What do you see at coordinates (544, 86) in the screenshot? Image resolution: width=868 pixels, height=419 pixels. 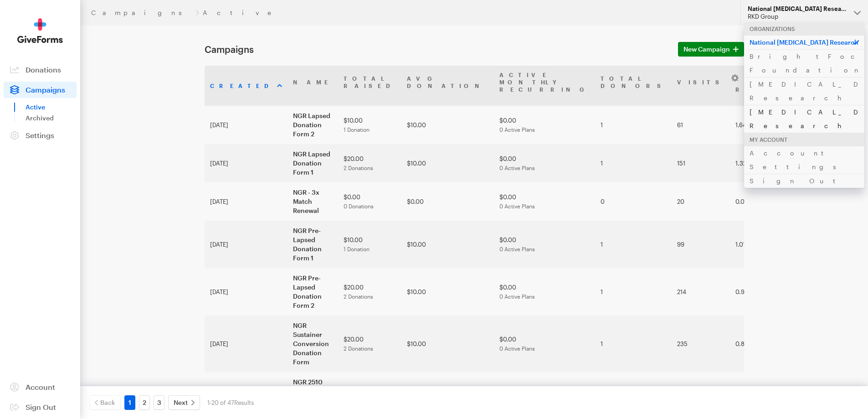 I see `th: Active MonthlyRecurring: activate to sort column ascending` at bounding box center [544, 86].